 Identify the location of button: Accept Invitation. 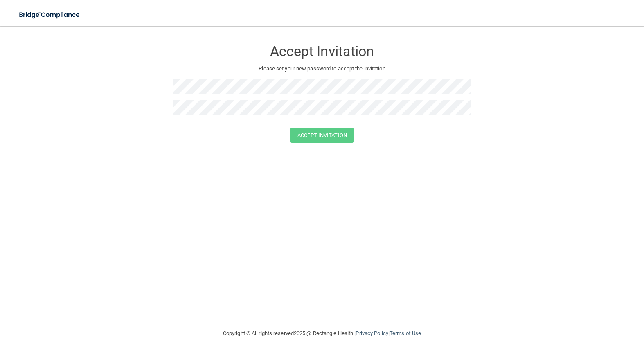
(322, 135).